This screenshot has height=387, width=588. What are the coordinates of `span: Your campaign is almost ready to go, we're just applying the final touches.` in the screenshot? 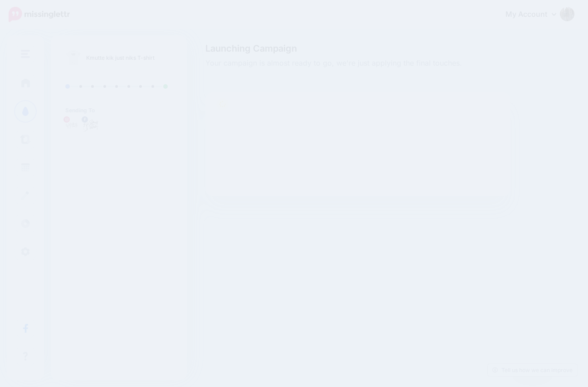 It's located at (358, 63).